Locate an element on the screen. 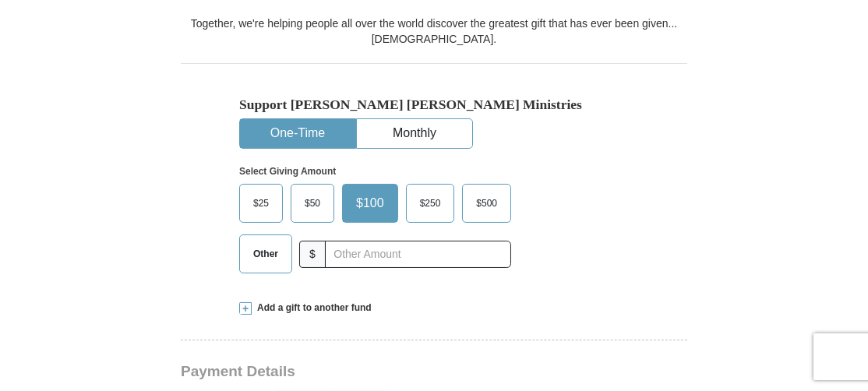 The image size is (868, 391). strong: Select Giving Amount is located at coordinates (287, 171).